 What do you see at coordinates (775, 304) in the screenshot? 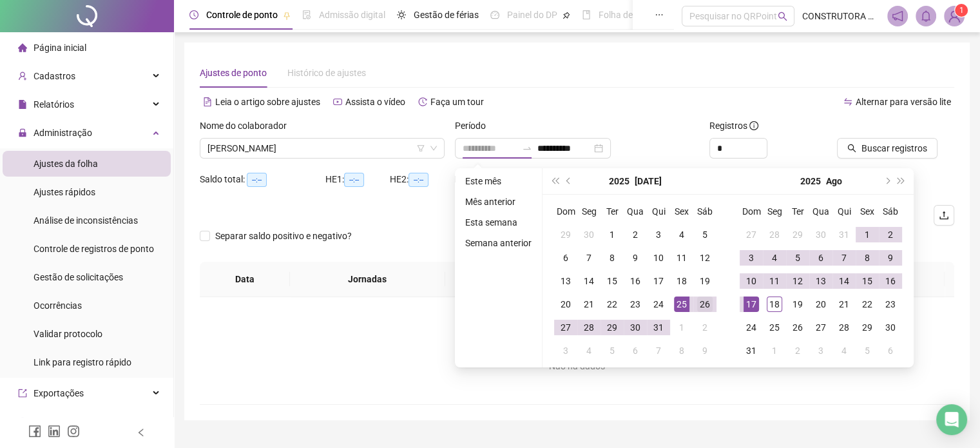
I see `div: 18` at bounding box center [775, 304].